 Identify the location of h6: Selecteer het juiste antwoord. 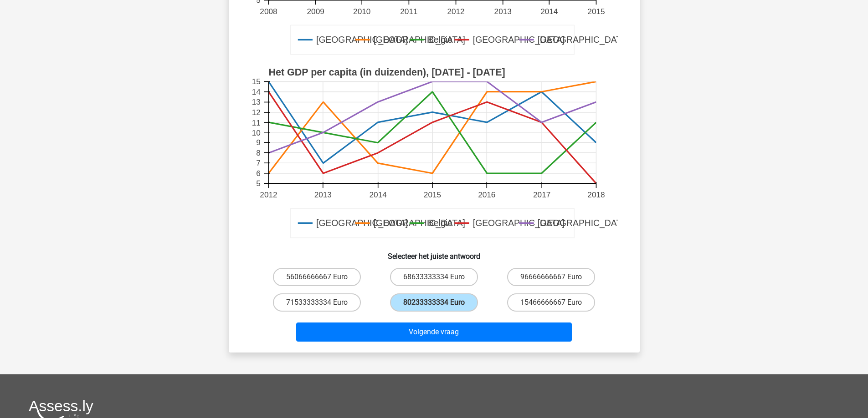
(434, 253).